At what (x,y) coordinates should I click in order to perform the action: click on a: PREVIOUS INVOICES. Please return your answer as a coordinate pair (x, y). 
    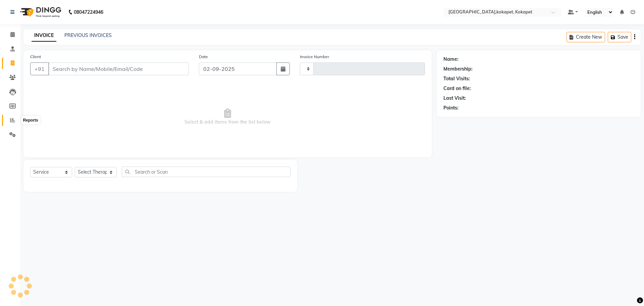
    Looking at the image, I should click on (88, 35).